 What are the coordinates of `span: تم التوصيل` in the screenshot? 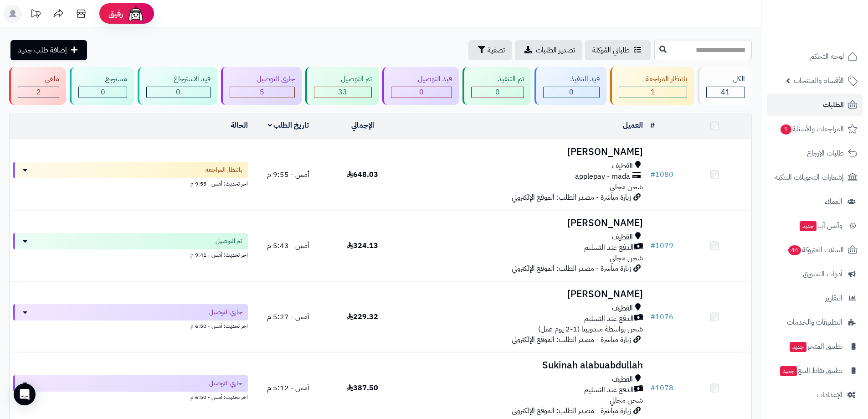 It's located at (228, 241).